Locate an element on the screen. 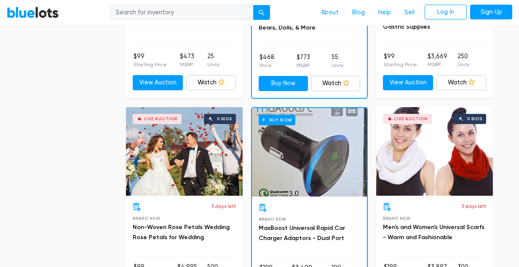 The image size is (519, 267). a: Men's and Women's Universal Scarfs - Warm and Fashionable is located at coordinates (433, 232).